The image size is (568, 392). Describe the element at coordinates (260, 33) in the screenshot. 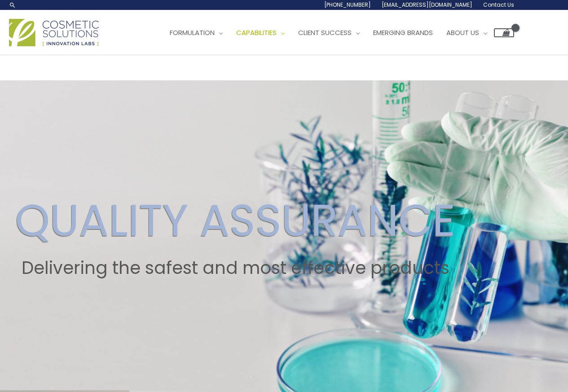

I see `a: Capabilities` at that location.